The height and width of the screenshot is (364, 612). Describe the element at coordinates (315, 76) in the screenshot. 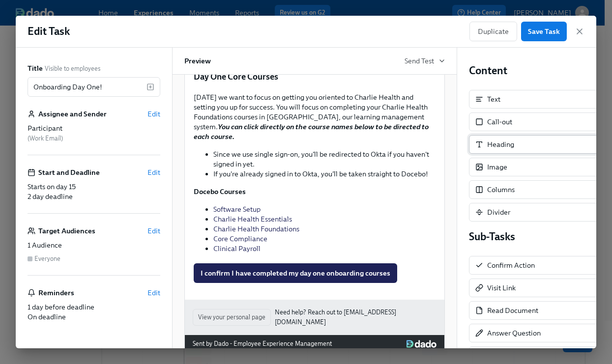

I see `div: Day One Core Courses` at that location.